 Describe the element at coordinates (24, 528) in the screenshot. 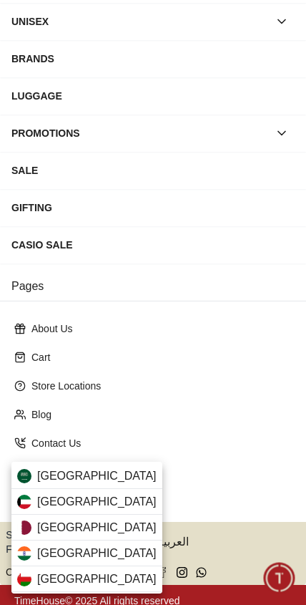

I see `img: Qatar` at that location.